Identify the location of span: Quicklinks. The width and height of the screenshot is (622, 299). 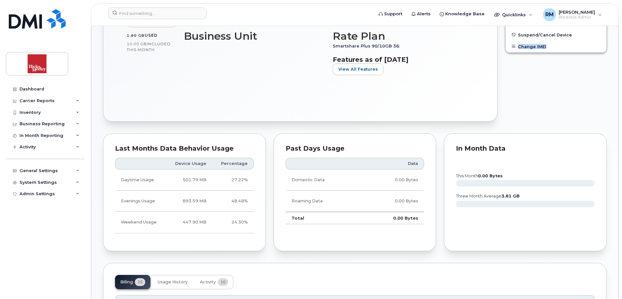
(514, 15).